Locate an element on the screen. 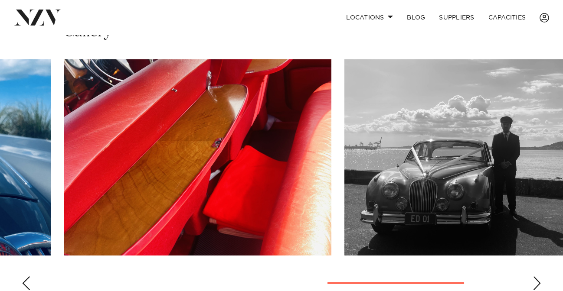 The height and width of the screenshot is (291, 563). a: Locations is located at coordinates (369, 17).